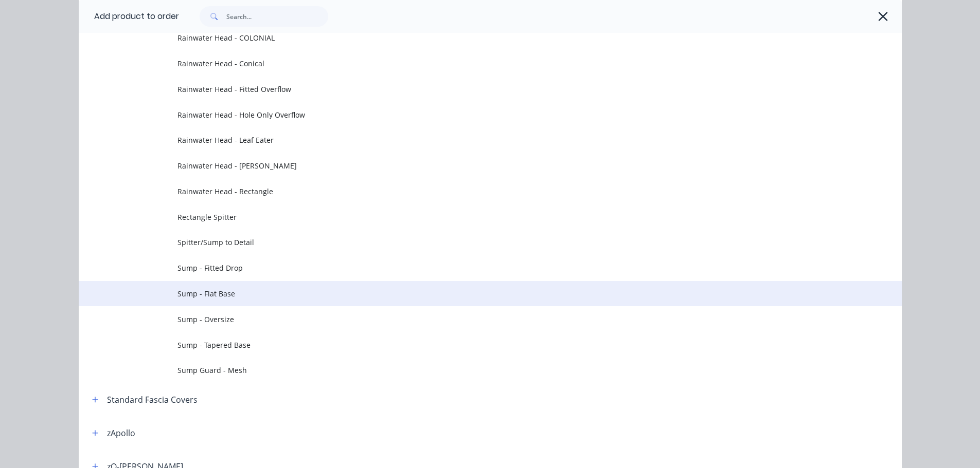 The image size is (980, 468). Describe the element at coordinates (467, 217) in the screenshot. I see `span: Rectangle Spitter` at that location.